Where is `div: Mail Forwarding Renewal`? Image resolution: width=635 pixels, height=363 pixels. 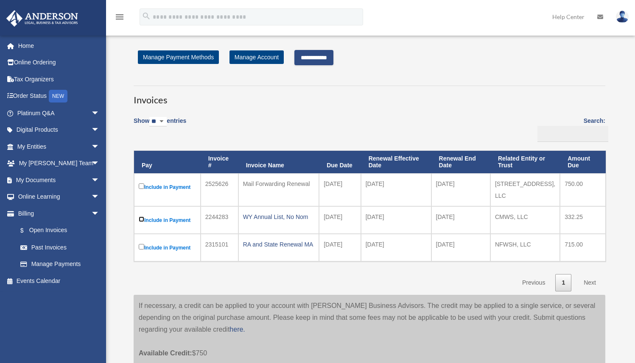 div: Mail Forwarding Renewal is located at coordinates (278, 184).